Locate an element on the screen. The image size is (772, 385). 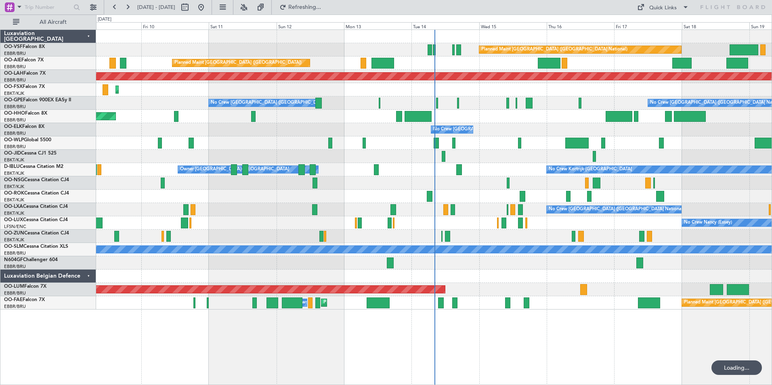
button: All Aircraft is located at coordinates (48, 22).